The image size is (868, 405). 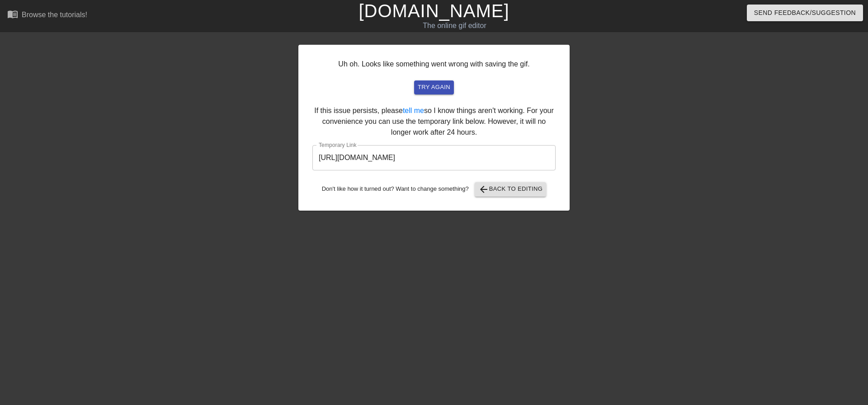 I want to click on button: Send Feedback/Suggestion, so click(x=805, y=12).